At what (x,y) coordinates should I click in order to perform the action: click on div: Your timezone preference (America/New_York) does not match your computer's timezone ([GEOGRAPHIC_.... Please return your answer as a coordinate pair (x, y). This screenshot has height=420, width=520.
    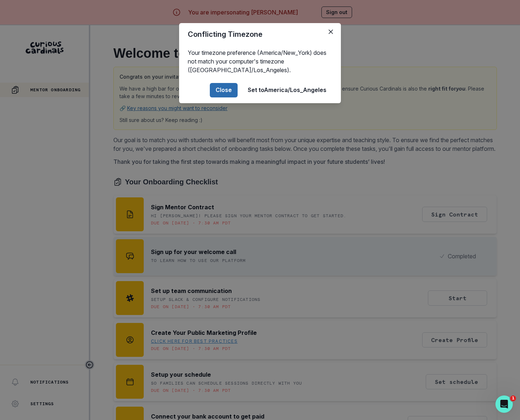
    Looking at the image, I should click on (260, 61).